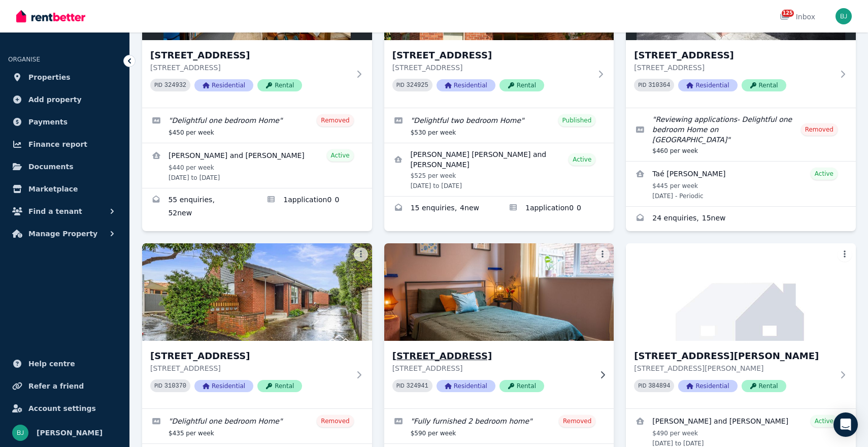 The width and height of the screenshot is (868, 447). I want to click on code: 324925, so click(417, 86).